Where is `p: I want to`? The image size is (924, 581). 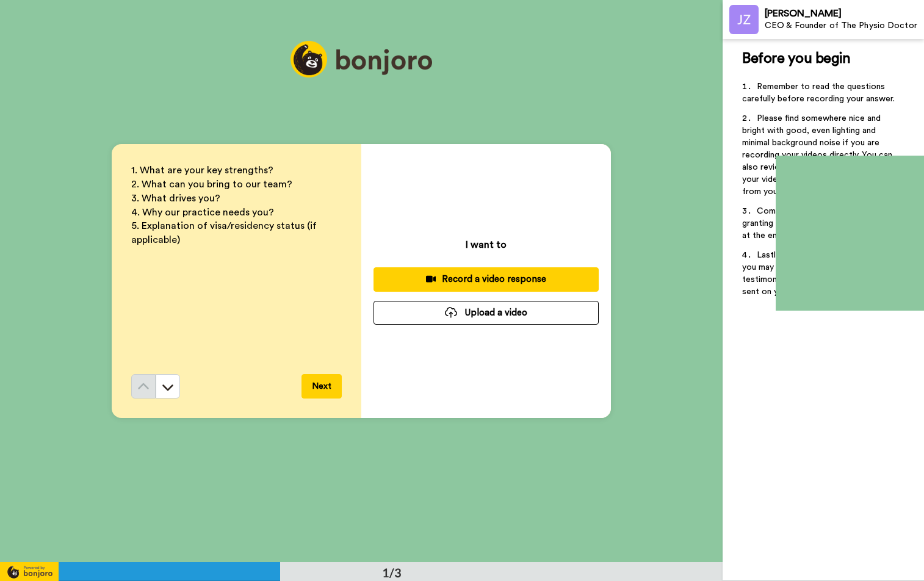
p: I want to is located at coordinates (486, 244).